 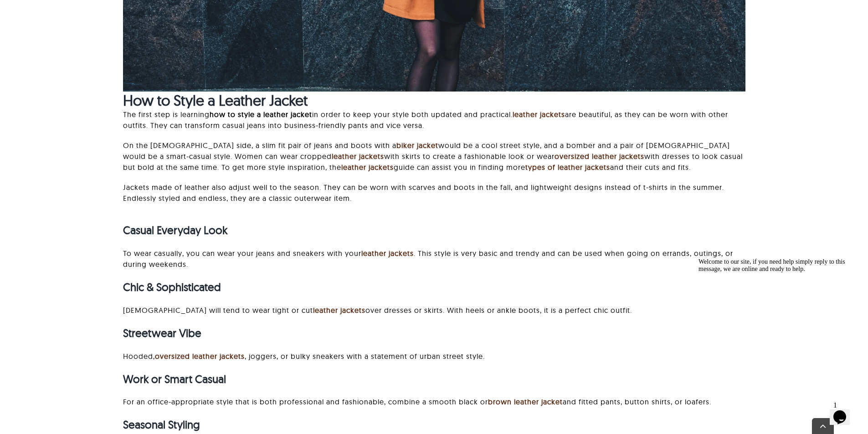 I want to click on b: How to Style a Leather Jacket, so click(x=215, y=100).